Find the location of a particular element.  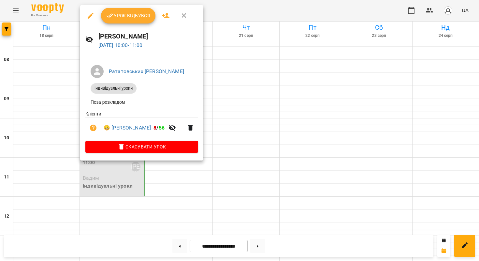

span: Скасувати Урок is located at coordinates (142, 147).